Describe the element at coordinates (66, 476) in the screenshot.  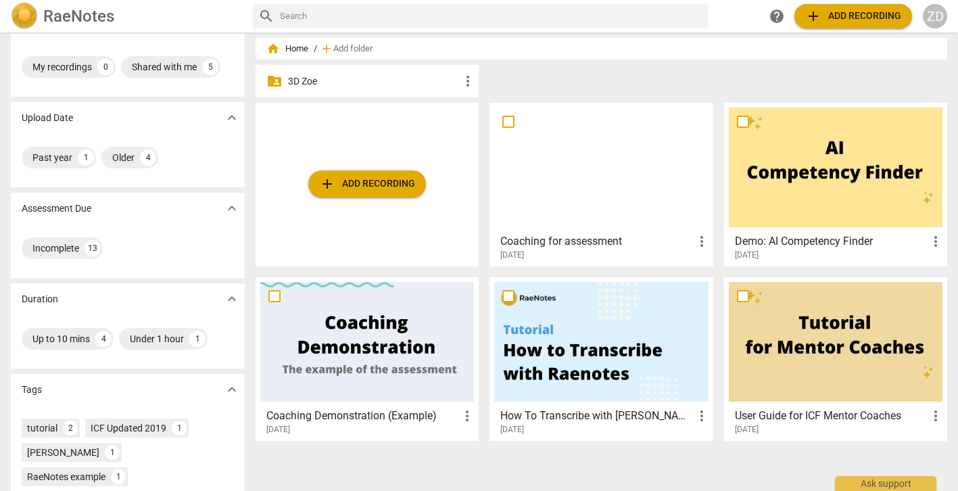
I see `div: RaeNotes example` at that location.